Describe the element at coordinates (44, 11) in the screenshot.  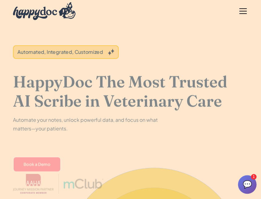
I see `img: HappyDoc Logo: A happy dog with his ear up, listening.` at that location.